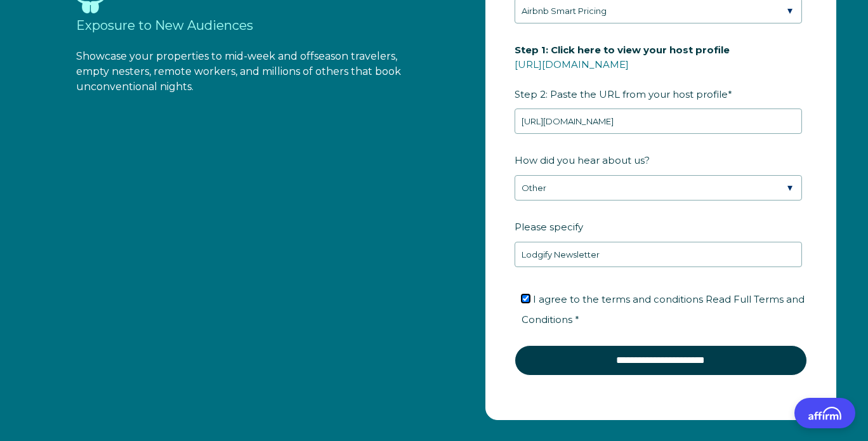 The height and width of the screenshot is (441, 868). I want to click on span: Step 2: Paste the URL from your host profile, so click(622, 72).